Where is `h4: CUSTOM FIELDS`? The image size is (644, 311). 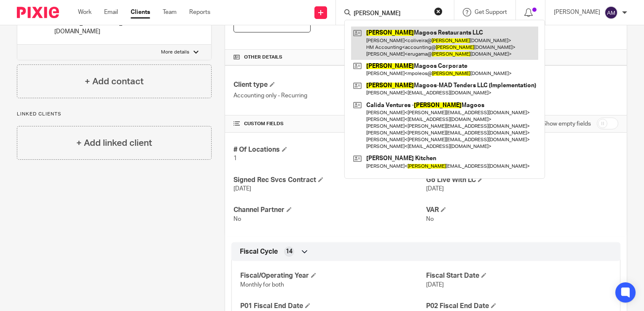
h4: CUSTOM FIELDS is located at coordinates (330, 124).